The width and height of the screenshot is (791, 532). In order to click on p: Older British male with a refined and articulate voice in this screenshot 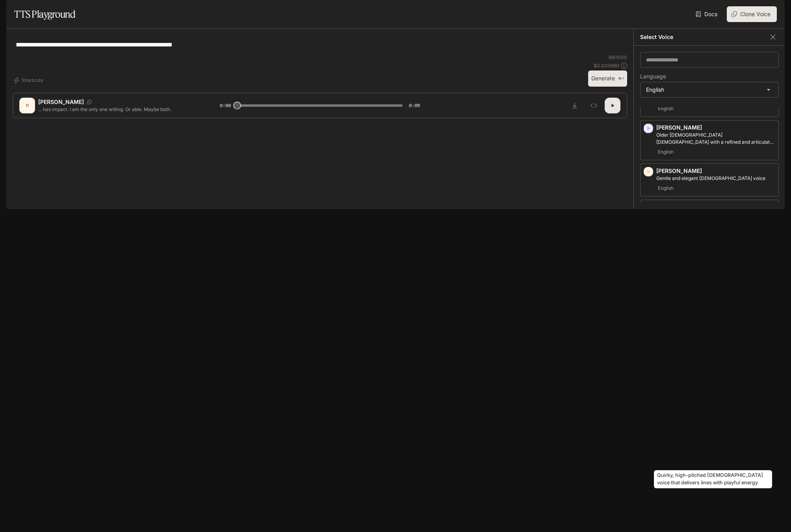, I will do `click(716, 138)`.